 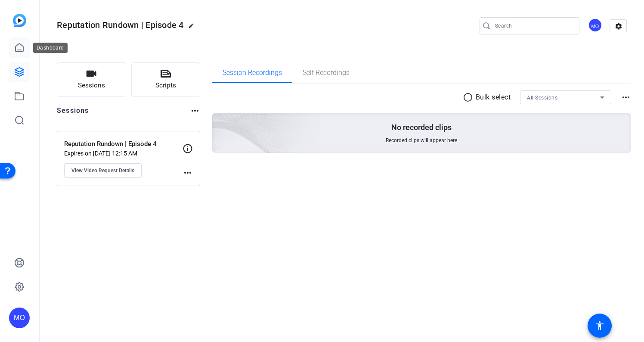 What do you see at coordinates (219, 121) in the screenshot?
I see `img: embarkstudio-empty-session.png` at bounding box center [219, 121].